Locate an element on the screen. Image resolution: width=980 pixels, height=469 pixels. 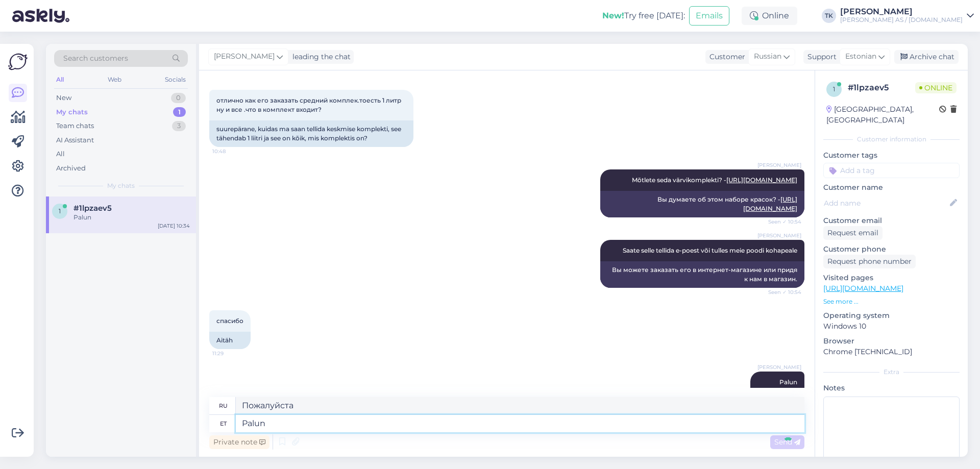
div: AI Assistant is located at coordinates (75, 141).